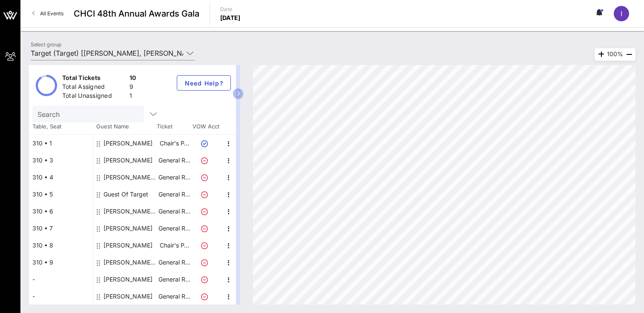 This screenshot has width=644, height=313. I want to click on div: Chuck Rocha, so click(128, 280).